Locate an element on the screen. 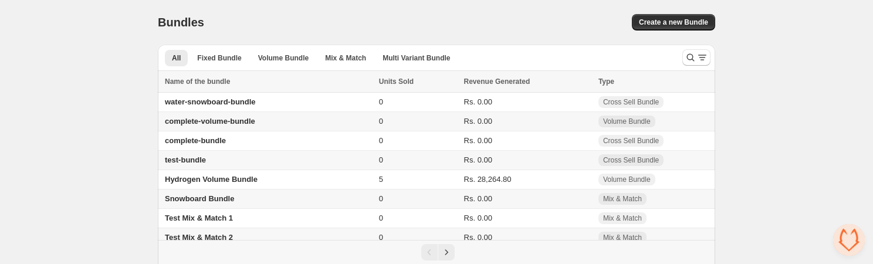 The width and height of the screenshot is (873, 264). a: Test Mix & Match 1 is located at coordinates (199, 218).